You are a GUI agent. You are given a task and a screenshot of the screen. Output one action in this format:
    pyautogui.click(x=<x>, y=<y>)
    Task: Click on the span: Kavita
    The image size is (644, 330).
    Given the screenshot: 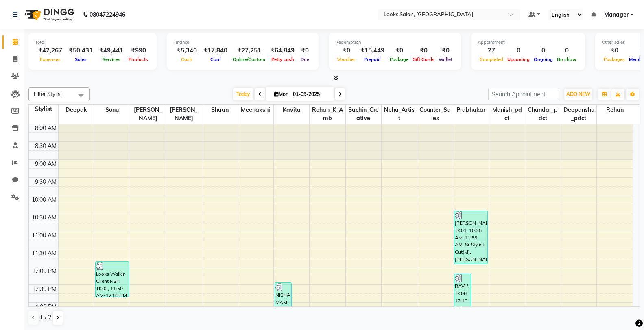 What is the action you would take?
    pyautogui.click(x=291, y=110)
    